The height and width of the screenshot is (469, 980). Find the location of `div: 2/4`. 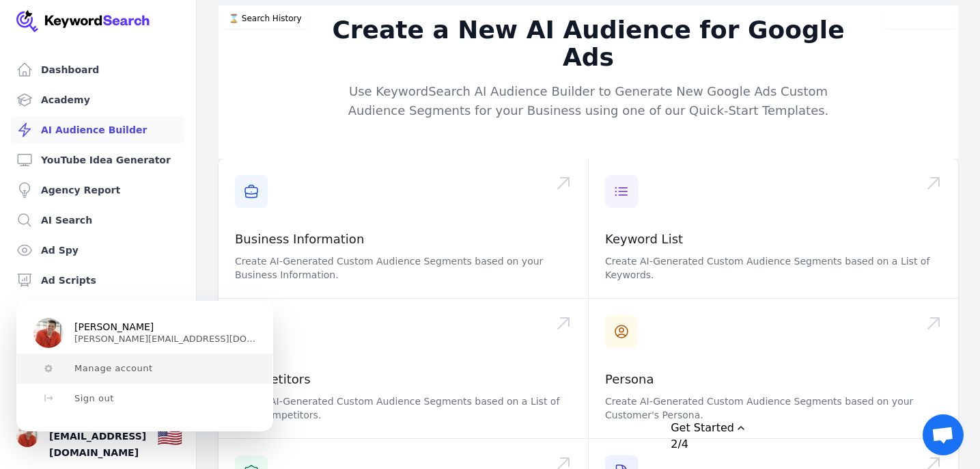

div: 2/4 is located at coordinates (679, 444).